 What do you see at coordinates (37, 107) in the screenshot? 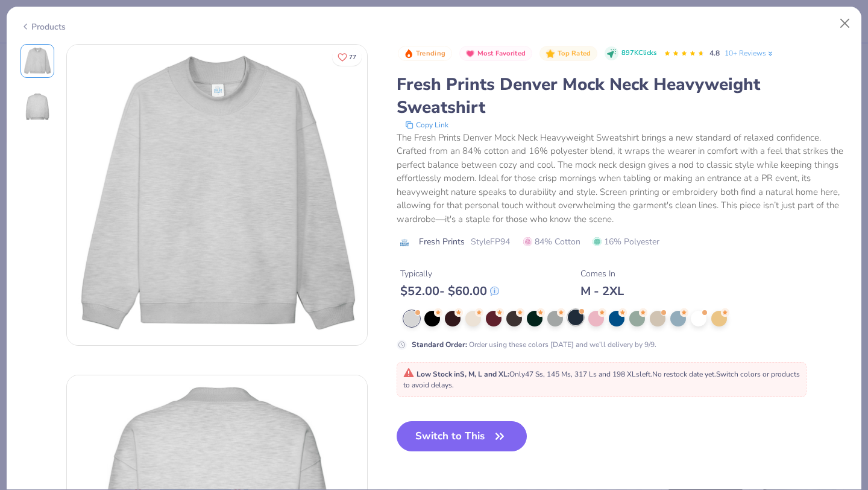
I see `img: Back` at bounding box center [37, 107].